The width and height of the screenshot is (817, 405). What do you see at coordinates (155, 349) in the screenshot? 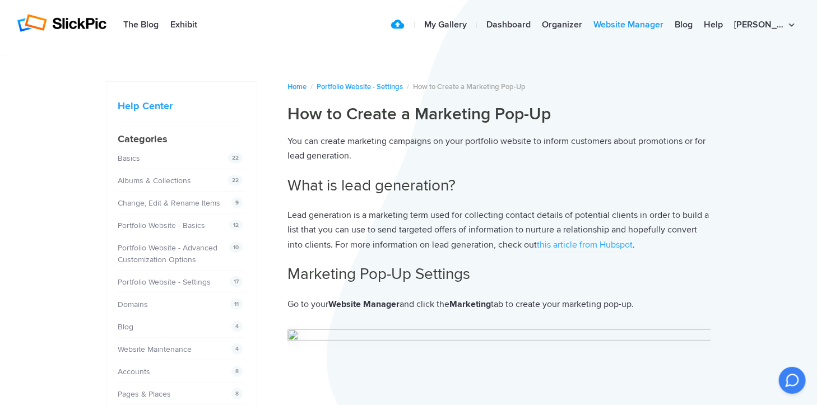
I see `a: Website Maintenance` at bounding box center [155, 349].